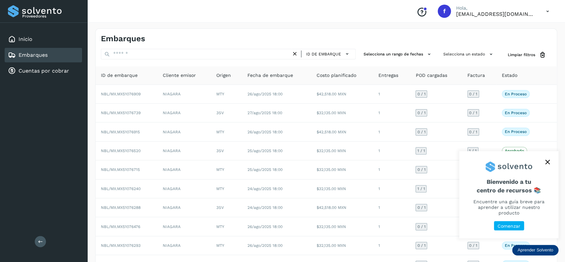 This screenshot has height=262, width=565. I want to click on div: Inicio, so click(43, 39).